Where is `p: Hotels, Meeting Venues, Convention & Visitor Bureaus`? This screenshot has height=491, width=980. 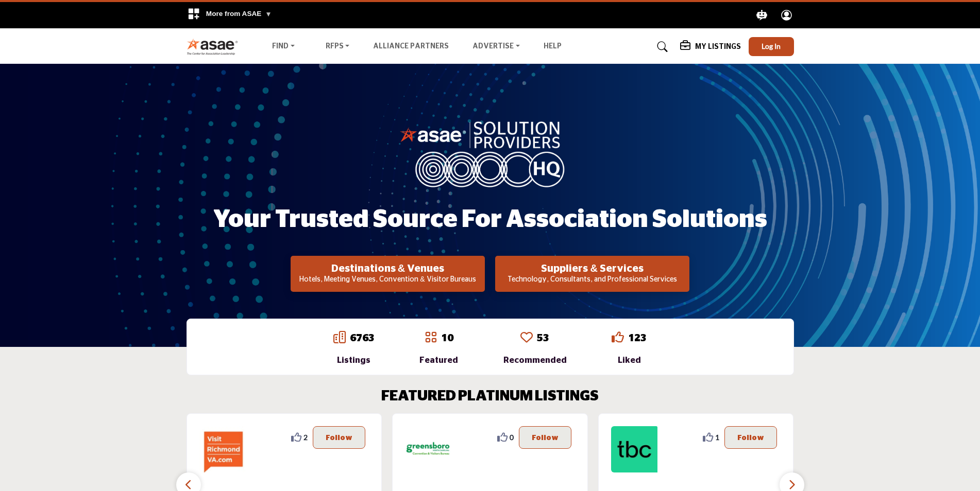
p: Hotels, Meeting Venues, Convention & Visitor Bureaus is located at coordinates (388, 280).